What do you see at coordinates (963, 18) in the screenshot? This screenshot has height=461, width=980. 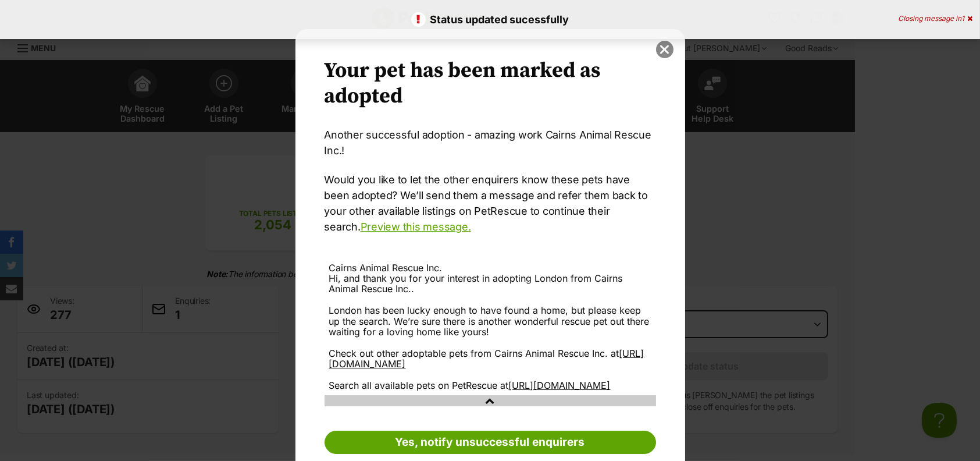 I see `span: 1` at bounding box center [963, 18].